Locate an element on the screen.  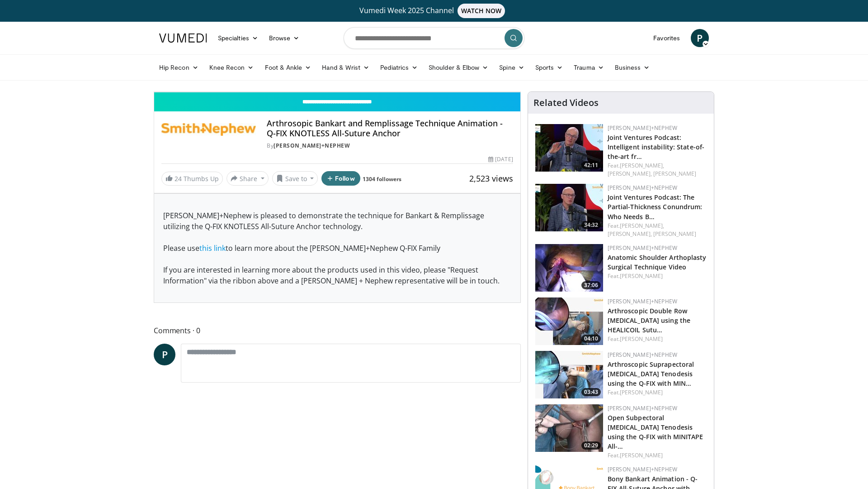
a: Trauma is located at coordinates (589, 68).